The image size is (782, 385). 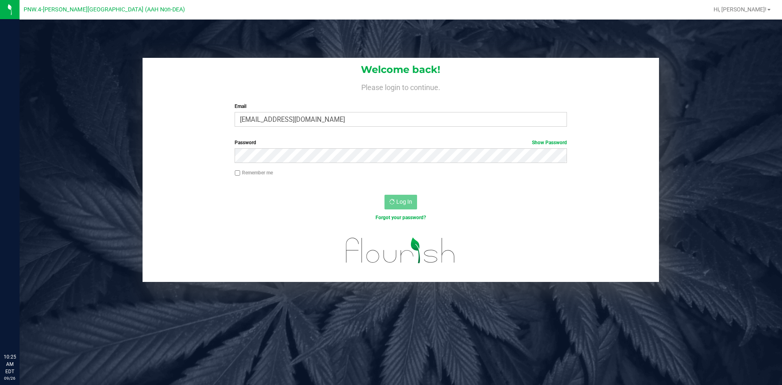 I want to click on a: Forgot your password?, so click(x=401, y=218).